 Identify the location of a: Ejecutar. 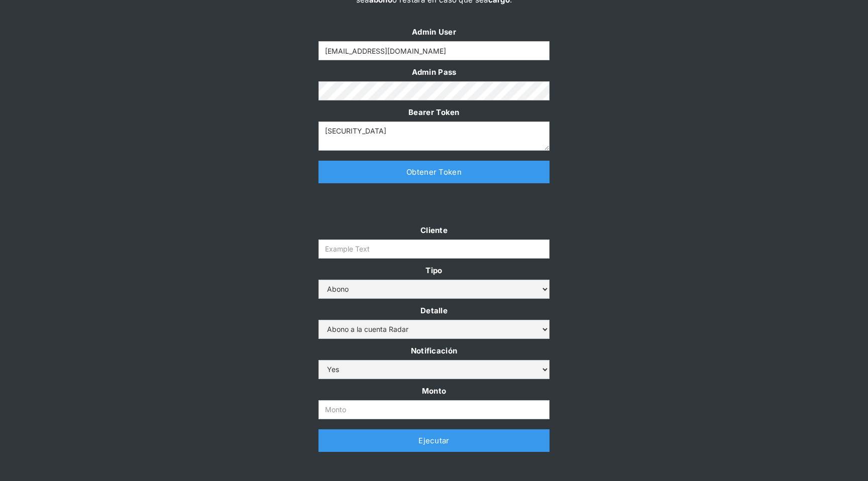
(434, 441).